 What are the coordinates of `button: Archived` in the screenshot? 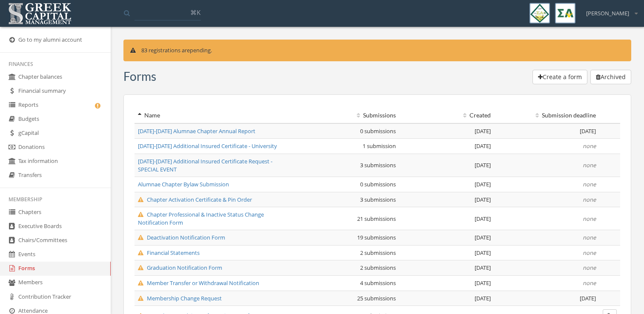 It's located at (611, 77).